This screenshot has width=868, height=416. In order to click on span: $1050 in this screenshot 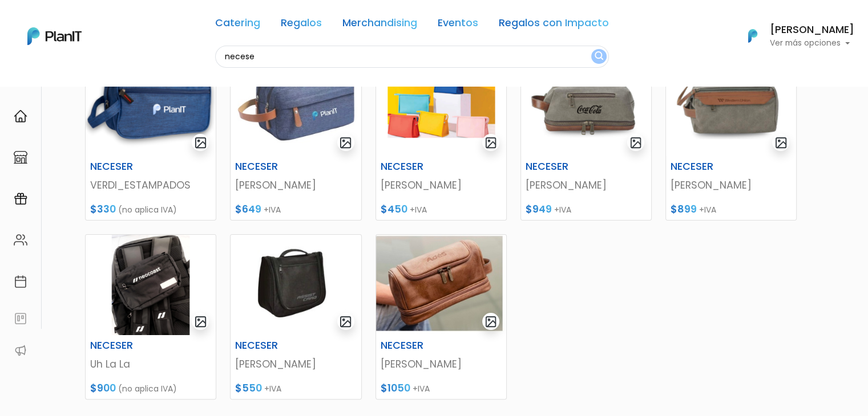, I will do `click(395, 388)`.